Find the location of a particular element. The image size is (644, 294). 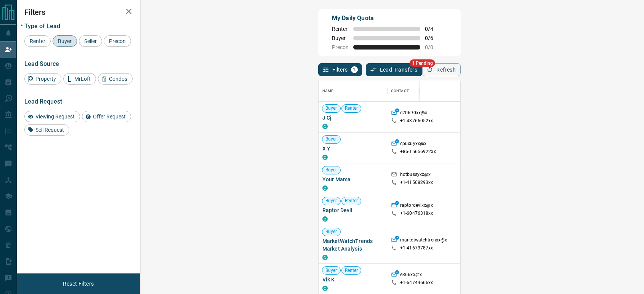

div: Seller is located at coordinates (91, 41).